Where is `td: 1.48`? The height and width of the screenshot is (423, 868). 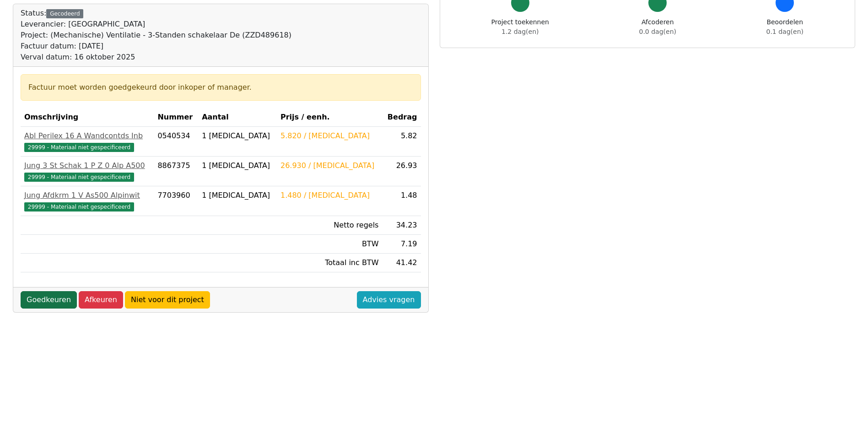
td: 1.48 is located at coordinates (402, 201).